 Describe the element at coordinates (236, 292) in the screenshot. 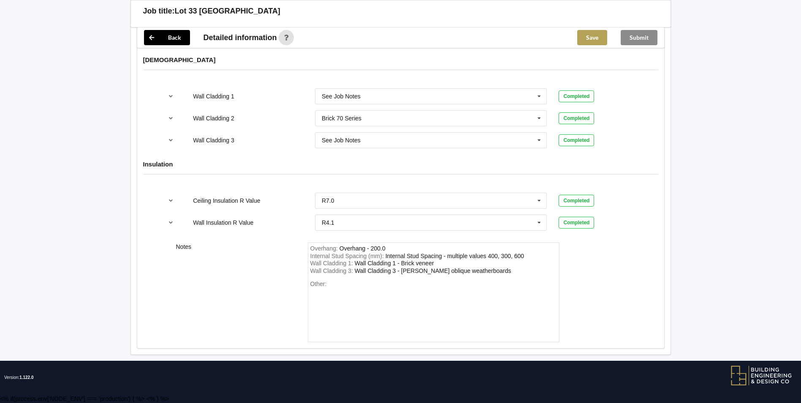

I see `div: Notes` at that location.